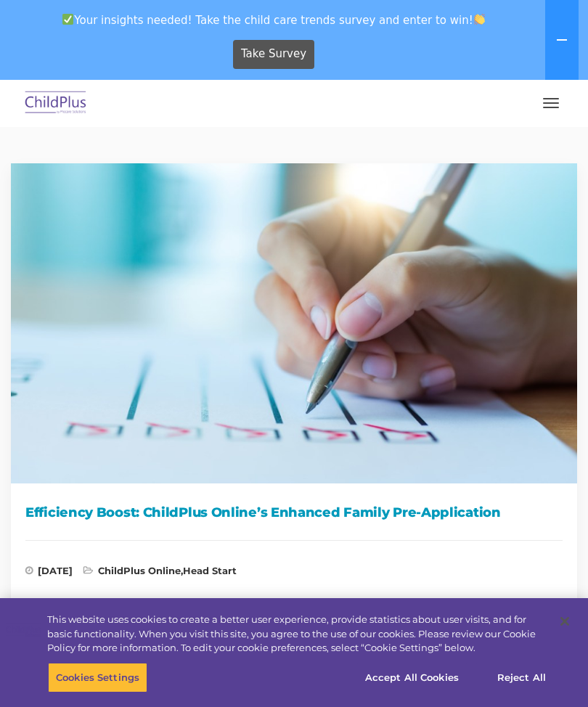 This screenshot has width=588, height=707. I want to click on button: Reject All, so click(521, 677).